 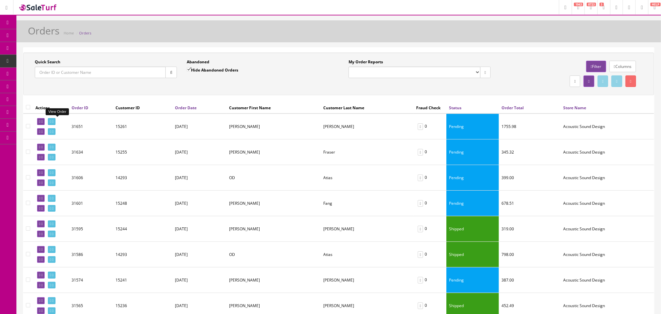 What do you see at coordinates (91, 203) in the screenshot?
I see `td: 31601` at bounding box center [91, 203].